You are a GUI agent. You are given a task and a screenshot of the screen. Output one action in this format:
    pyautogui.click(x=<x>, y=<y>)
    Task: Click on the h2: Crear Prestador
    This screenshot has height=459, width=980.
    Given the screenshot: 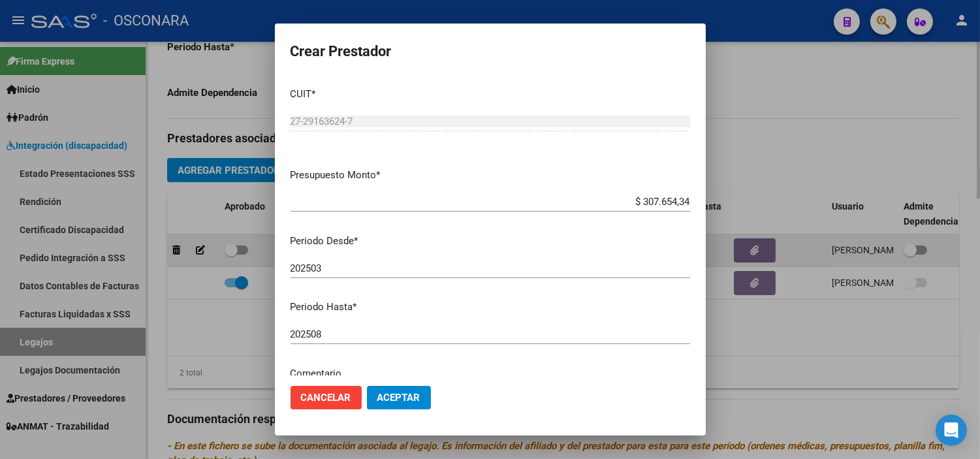 What is the action you would take?
    pyautogui.click(x=490, y=52)
    